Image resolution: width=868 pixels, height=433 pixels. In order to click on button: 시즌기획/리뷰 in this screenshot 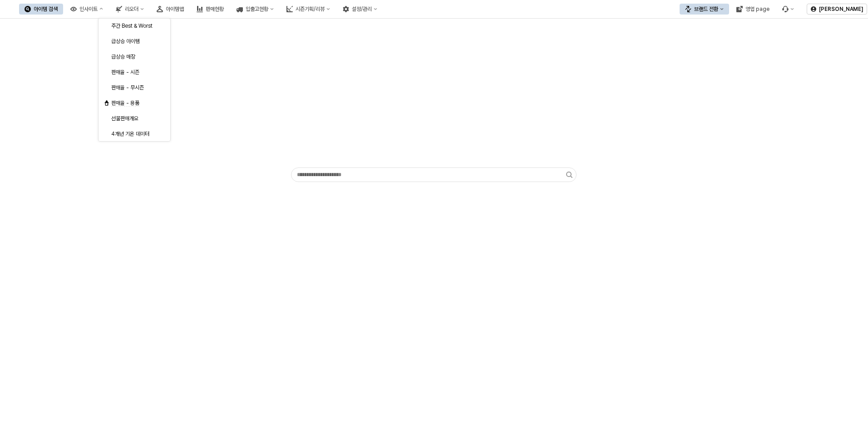, I will do `click(308, 9)`.